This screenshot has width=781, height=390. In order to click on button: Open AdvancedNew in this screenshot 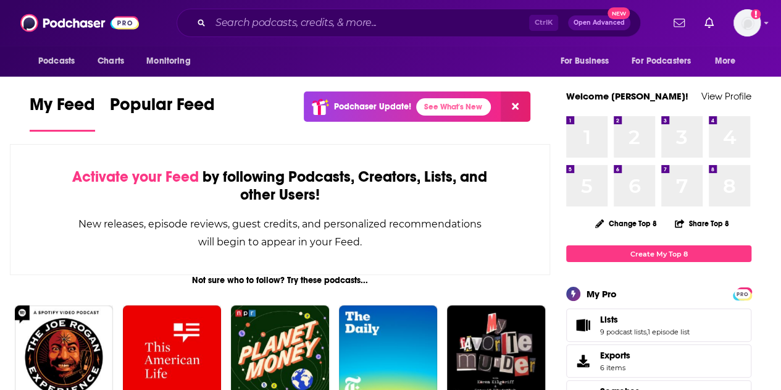, I will do `click(599, 23)`.